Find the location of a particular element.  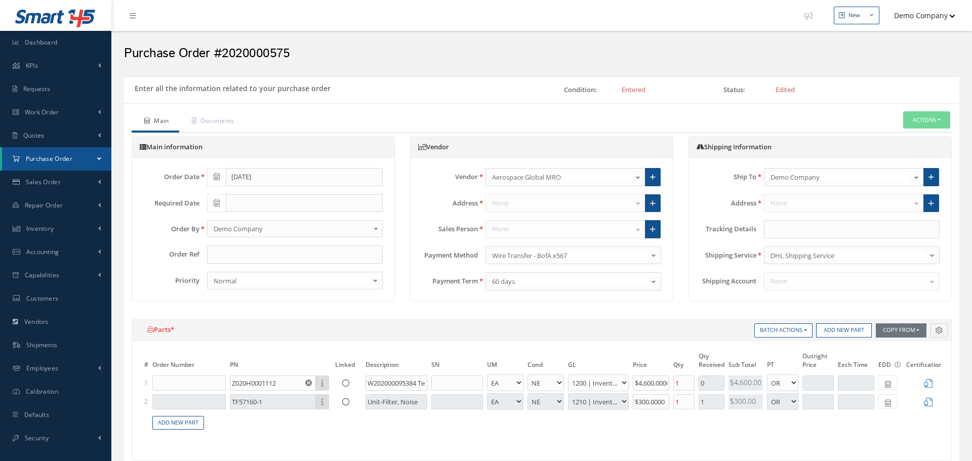

span: Dashboard is located at coordinates (41, 42).